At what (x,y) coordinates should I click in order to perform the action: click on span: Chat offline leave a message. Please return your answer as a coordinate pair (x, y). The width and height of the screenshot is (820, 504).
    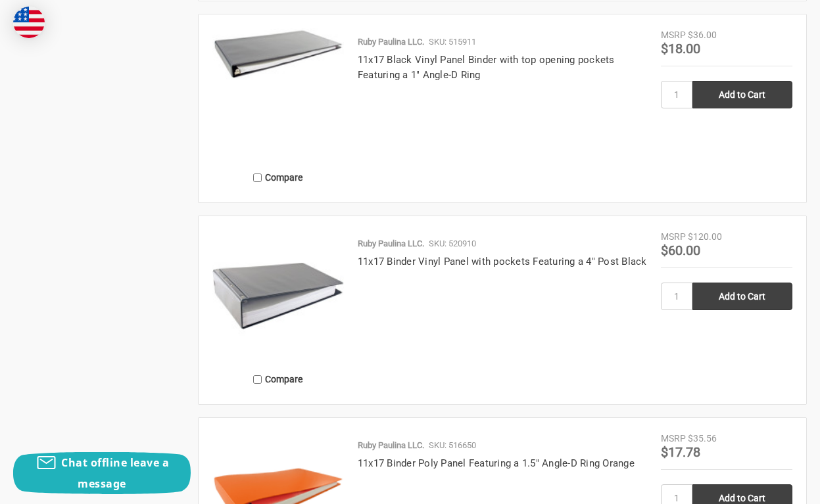
    Looking at the image, I should click on (115, 473).